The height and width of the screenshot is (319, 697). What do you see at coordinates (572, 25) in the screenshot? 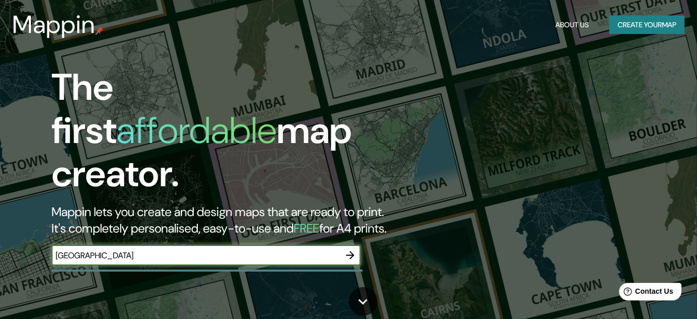
I see `button: About Us` at bounding box center [572, 25].